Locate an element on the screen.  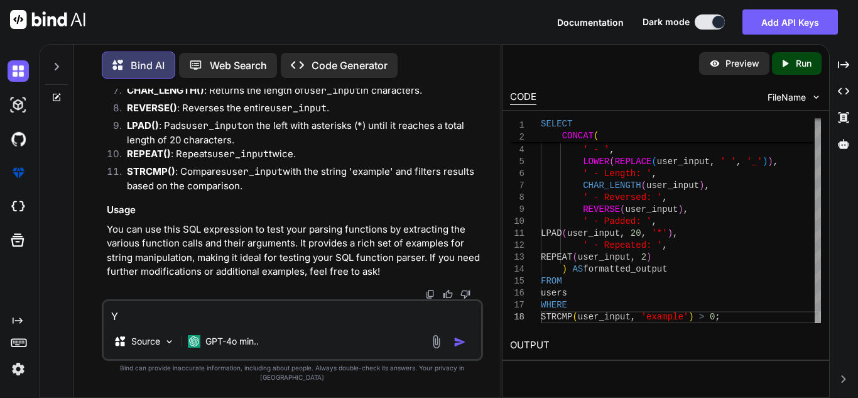
span: Documentation is located at coordinates (591, 22).